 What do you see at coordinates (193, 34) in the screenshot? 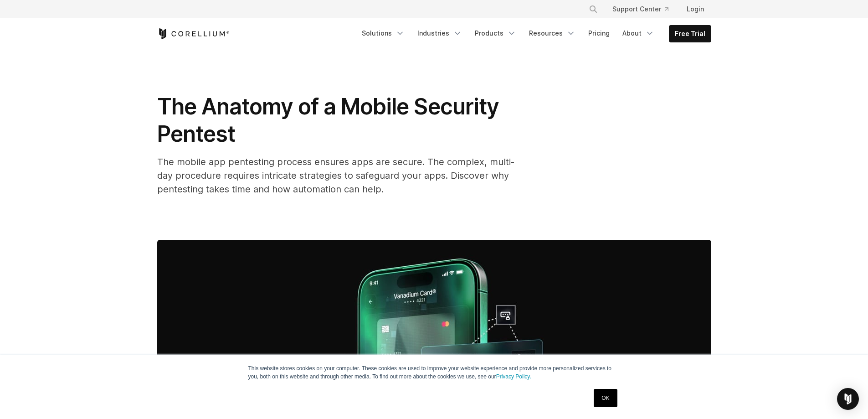
I see `a: Corellium Home` at bounding box center [193, 34].